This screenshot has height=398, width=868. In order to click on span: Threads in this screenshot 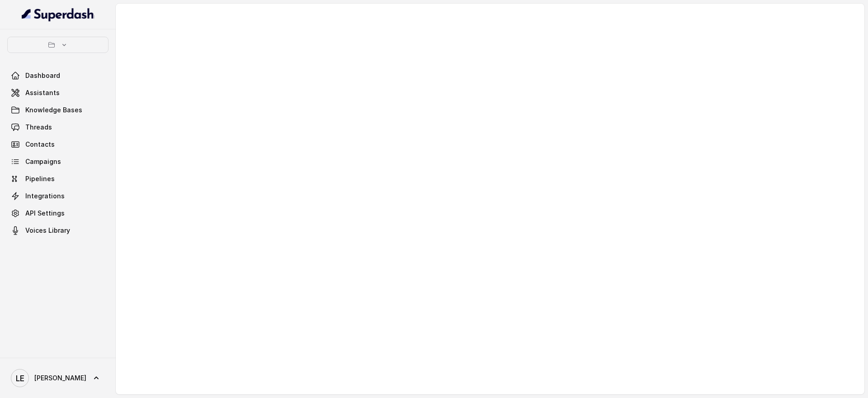, I will do `click(38, 127)`.